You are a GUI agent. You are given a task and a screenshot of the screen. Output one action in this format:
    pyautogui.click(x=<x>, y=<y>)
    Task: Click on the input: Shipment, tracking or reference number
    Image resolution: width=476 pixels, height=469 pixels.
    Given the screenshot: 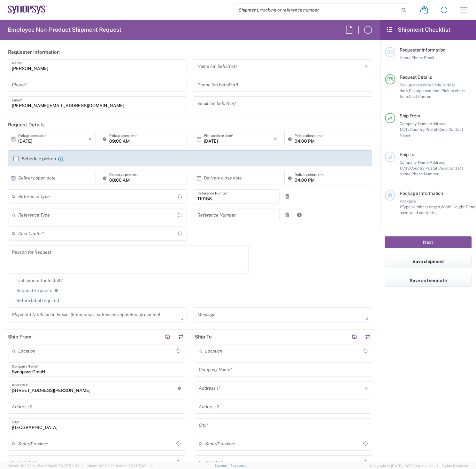 What is the action you would take?
    pyautogui.click(x=317, y=10)
    